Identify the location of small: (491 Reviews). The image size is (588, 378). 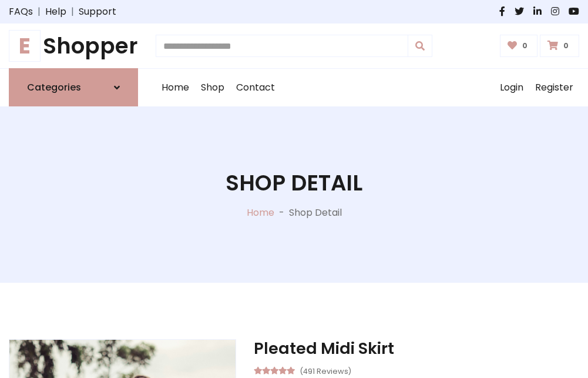
(325, 370).